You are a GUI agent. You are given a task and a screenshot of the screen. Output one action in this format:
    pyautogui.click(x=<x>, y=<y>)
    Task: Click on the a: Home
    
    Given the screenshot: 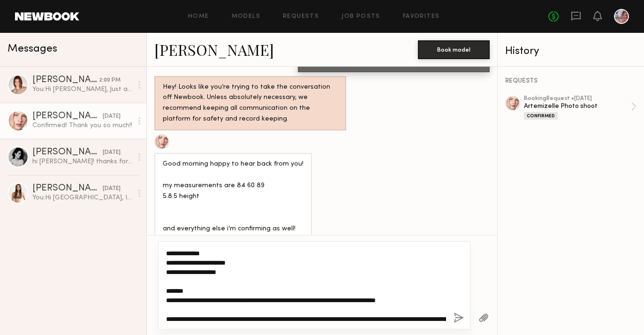 What is the action you would take?
    pyautogui.click(x=198, y=17)
    